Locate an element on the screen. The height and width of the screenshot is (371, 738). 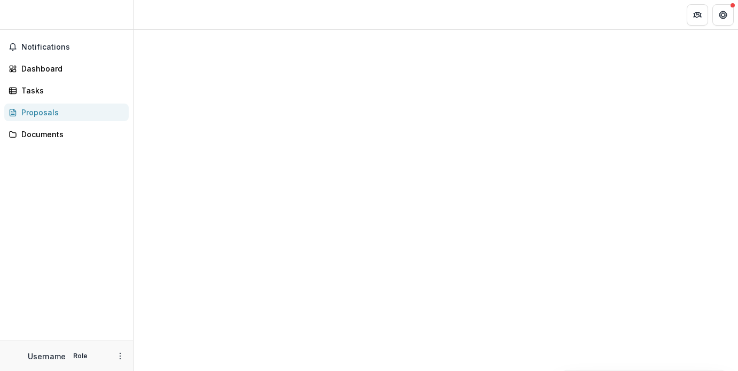
span: Notifications is located at coordinates (73, 47).